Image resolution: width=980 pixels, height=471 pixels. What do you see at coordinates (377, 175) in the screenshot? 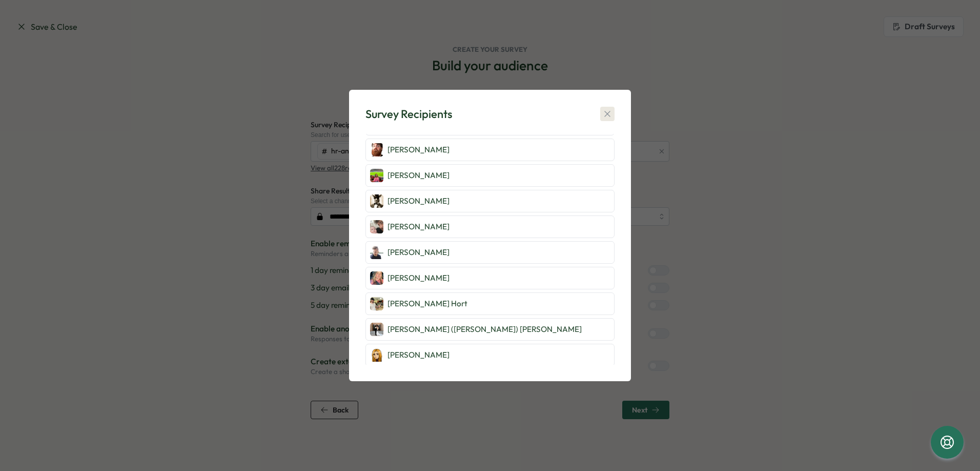
I see `img: Katy Snook` at bounding box center [377, 175].